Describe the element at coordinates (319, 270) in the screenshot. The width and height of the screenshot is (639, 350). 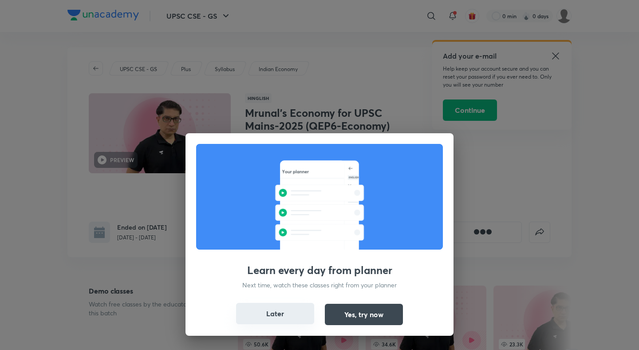
I see `h3: Learn every day from planner` at that location.